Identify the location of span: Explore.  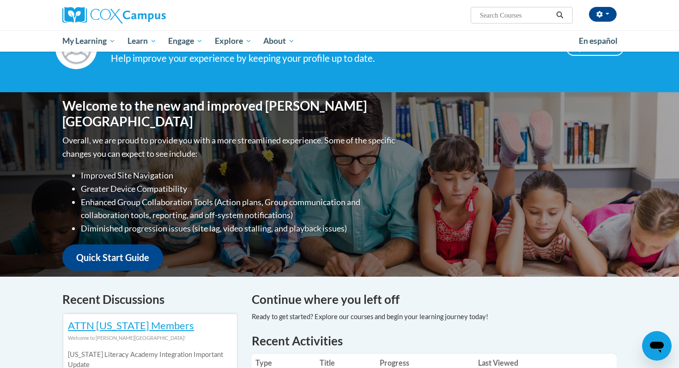
(233, 41).